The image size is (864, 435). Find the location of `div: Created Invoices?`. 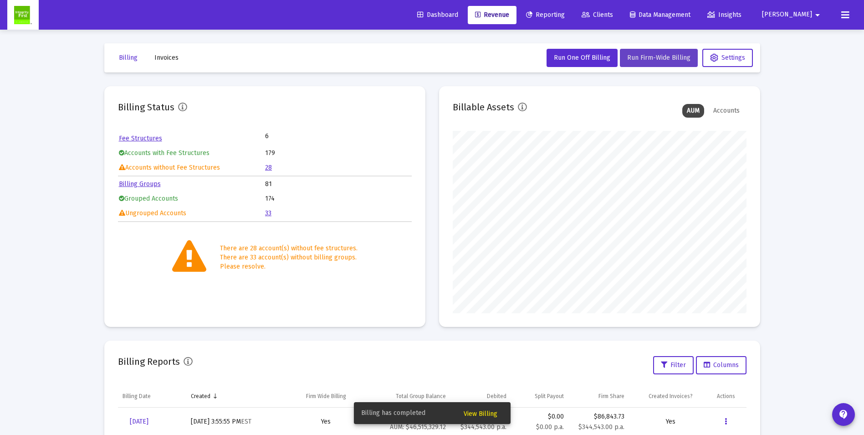

div: Created Invoices? is located at coordinates (671, 396).